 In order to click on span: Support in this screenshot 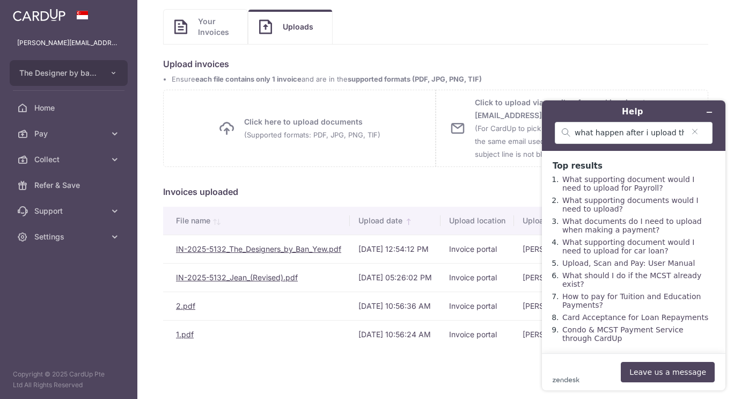, I will do `click(70, 211)`.